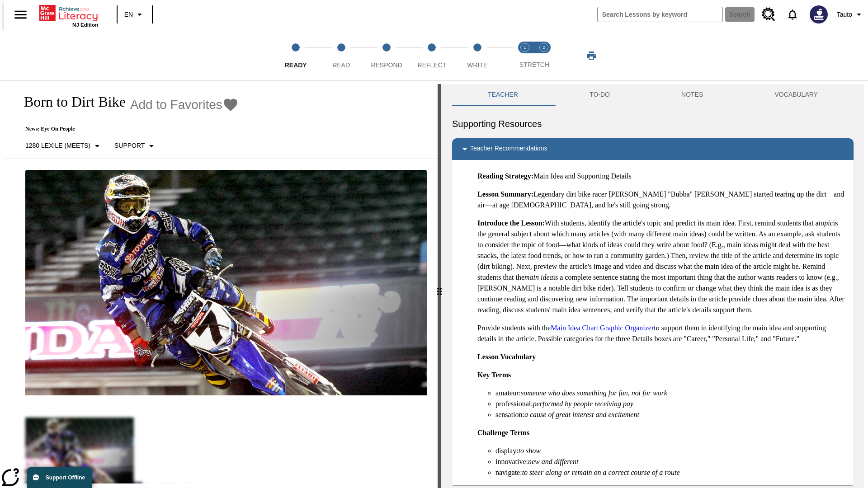  What do you see at coordinates (653, 286) in the screenshot?
I see `div: activity` at bounding box center [653, 286].